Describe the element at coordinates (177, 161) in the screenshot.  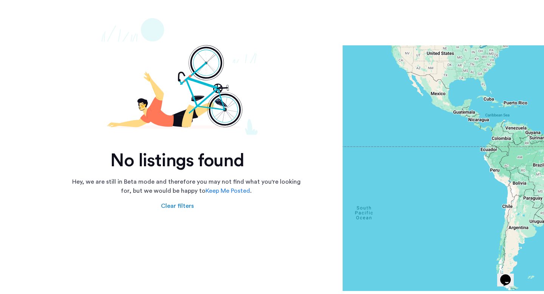
I see `h2: No listings found` at that location.